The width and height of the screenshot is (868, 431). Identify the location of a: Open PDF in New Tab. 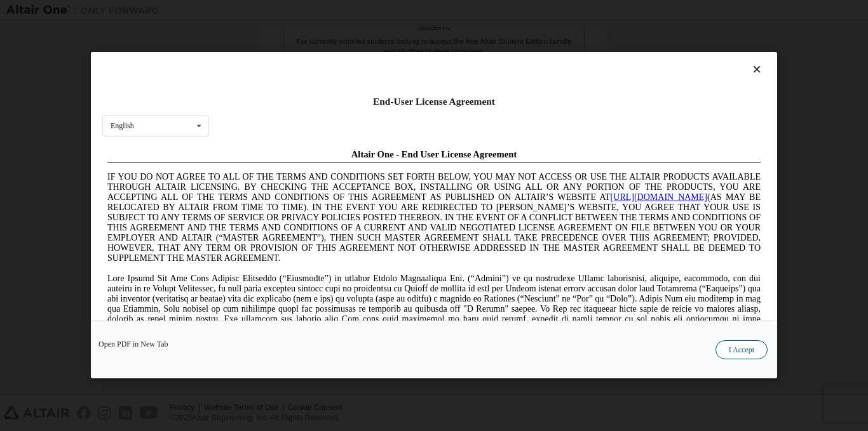
(133, 345).